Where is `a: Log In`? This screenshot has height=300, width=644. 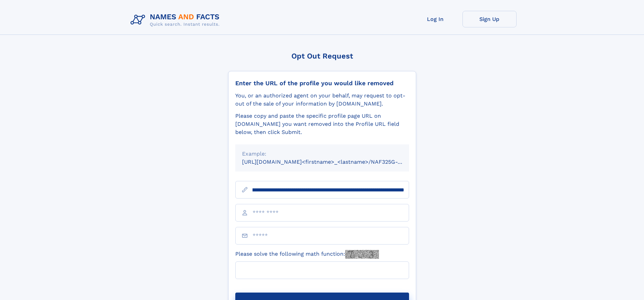
a: Log In is located at coordinates (435, 19).